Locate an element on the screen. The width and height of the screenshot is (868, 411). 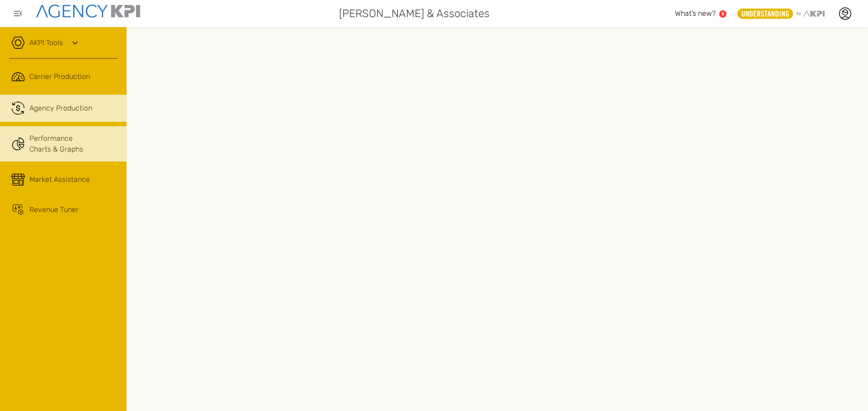
text: 5 is located at coordinates (723, 13).